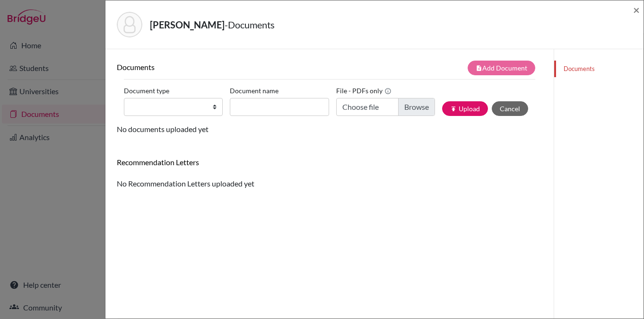 The image size is (644, 319). I want to click on span: - Documents, so click(250, 25).